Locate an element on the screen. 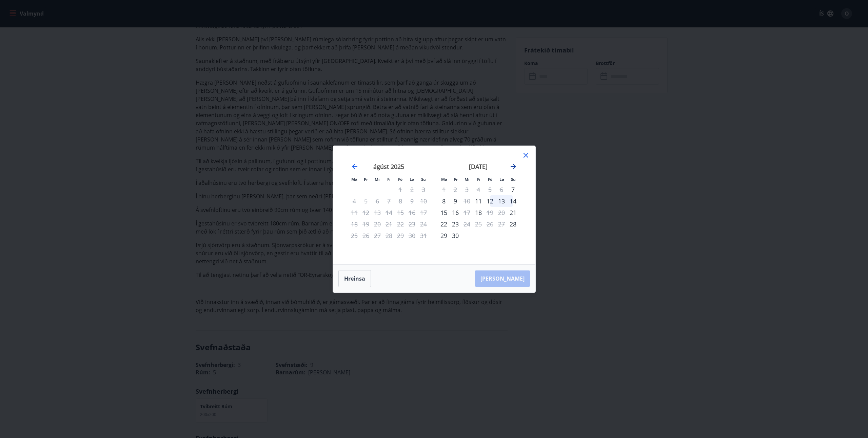  td: Not available. þriðjudagur, 5. ágúst 2025 is located at coordinates (366, 201).